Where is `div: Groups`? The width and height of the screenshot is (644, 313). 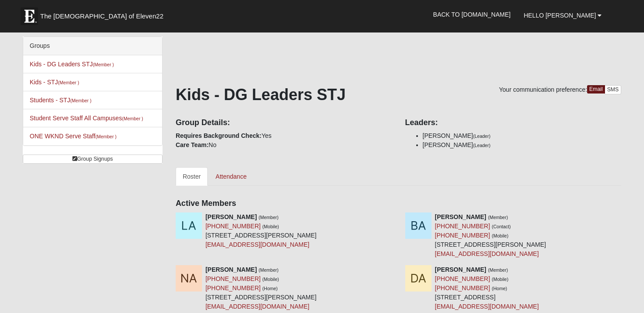 div: Groups is located at coordinates (92, 46).